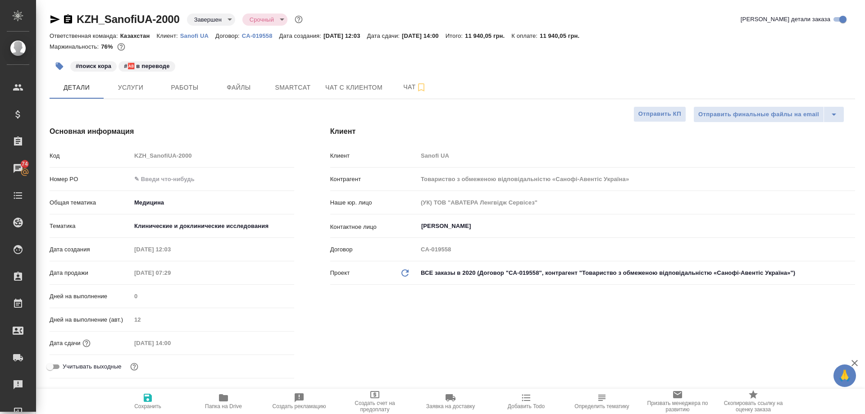 The image size is (865, 414). I want to click on p: Клиент:, so click(168, 36).